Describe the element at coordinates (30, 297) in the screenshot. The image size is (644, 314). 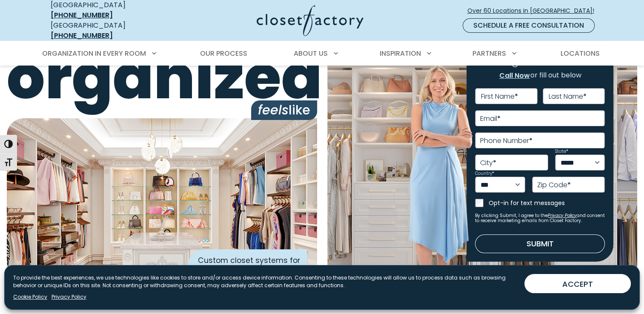
I see `a: Cookie Policy` at that location.